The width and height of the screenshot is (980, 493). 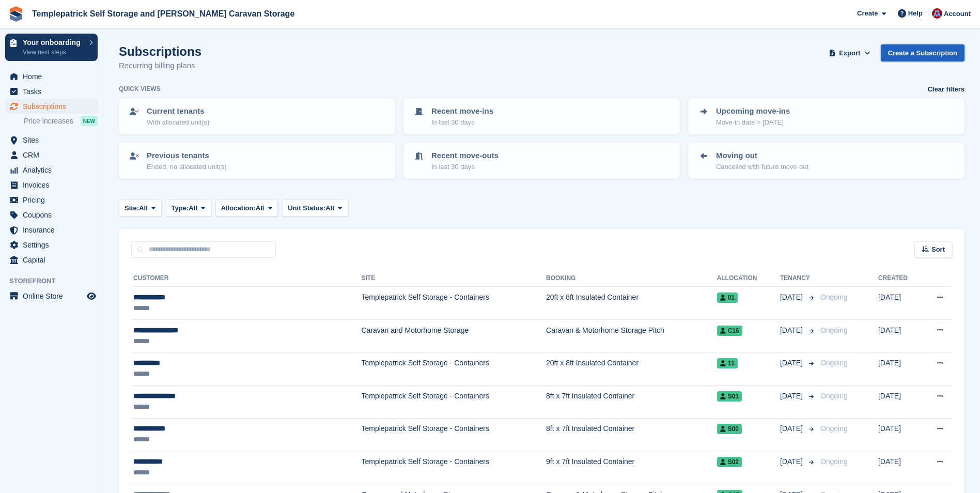 I want to click on a: Recent move-ins In last 30 days, so click(x=542, y=117).